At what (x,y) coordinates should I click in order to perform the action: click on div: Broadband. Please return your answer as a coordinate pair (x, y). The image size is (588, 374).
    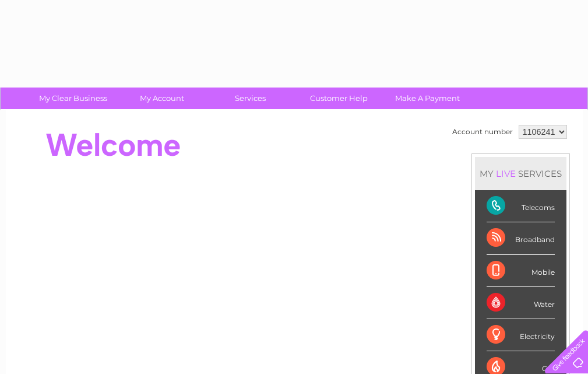
    Looking at the image, I should click on (520, 238).